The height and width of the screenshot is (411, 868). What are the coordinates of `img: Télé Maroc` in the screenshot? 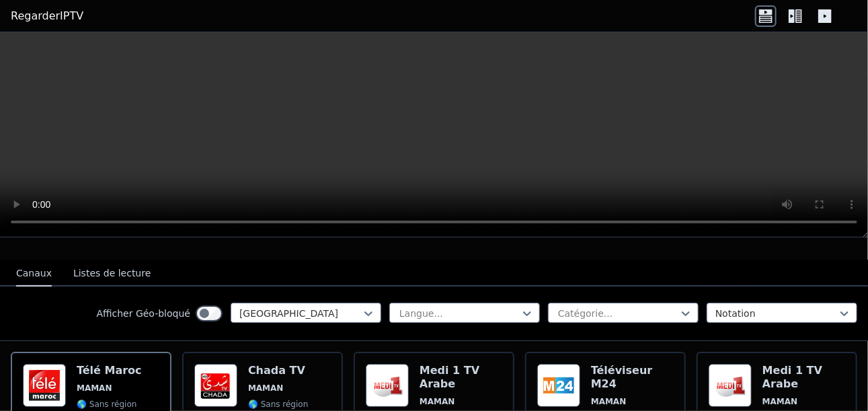 It's located at (44, 385).